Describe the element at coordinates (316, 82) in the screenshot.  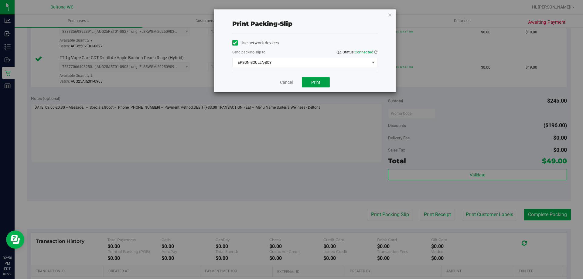
I see `span: Print` at that location.